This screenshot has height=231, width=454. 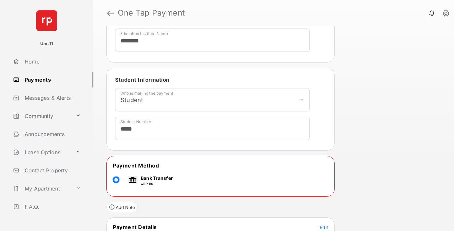 What do you see at coordinates (142, 80) in the screenshot?
I see `span: Student Information` at bounding box center [142, 80].